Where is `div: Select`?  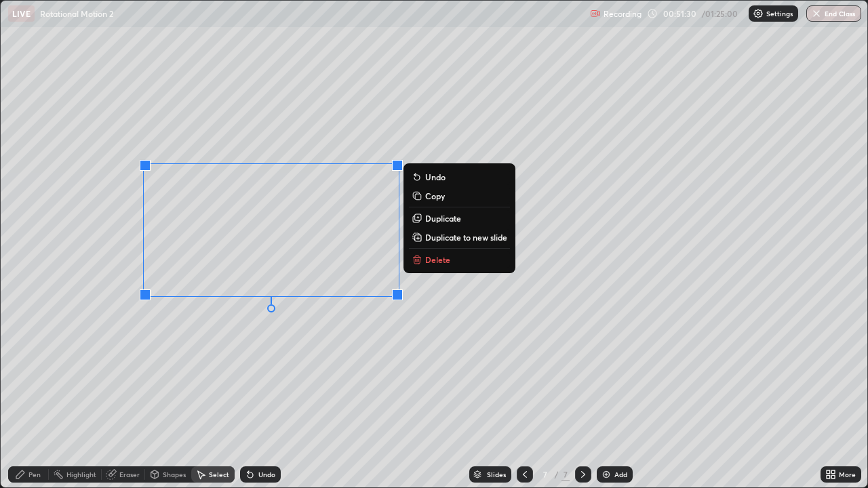
div: Select is located at coordinates (219, 474).